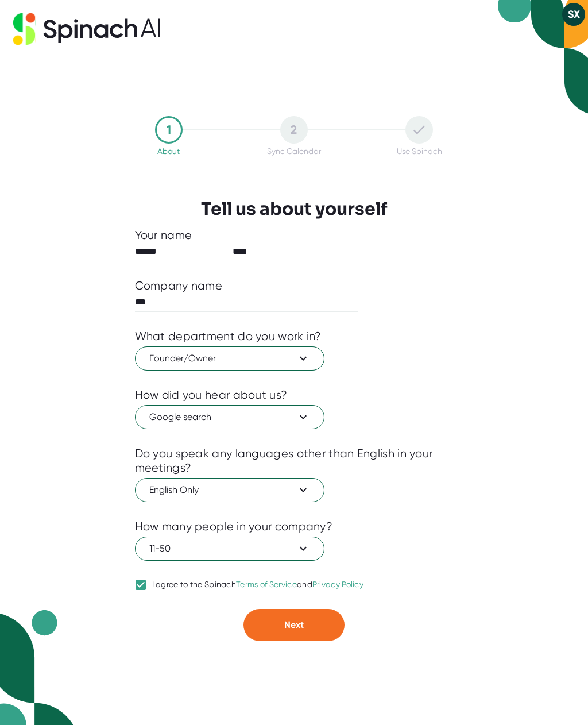 This screenshot has height=725, width=588. I want to click on span: 11-50, so click(230, 549).